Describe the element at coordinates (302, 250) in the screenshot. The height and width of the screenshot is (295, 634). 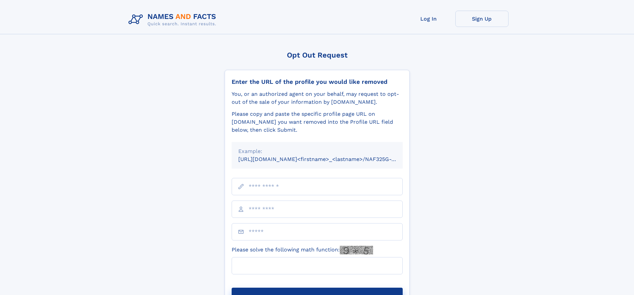
I see `label: Please solve the following math function:` at that location.